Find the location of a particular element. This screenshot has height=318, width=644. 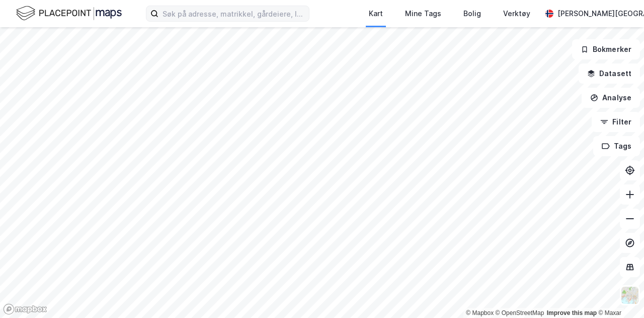

a: Mapbox homepage is located at coordinates (25, 309).